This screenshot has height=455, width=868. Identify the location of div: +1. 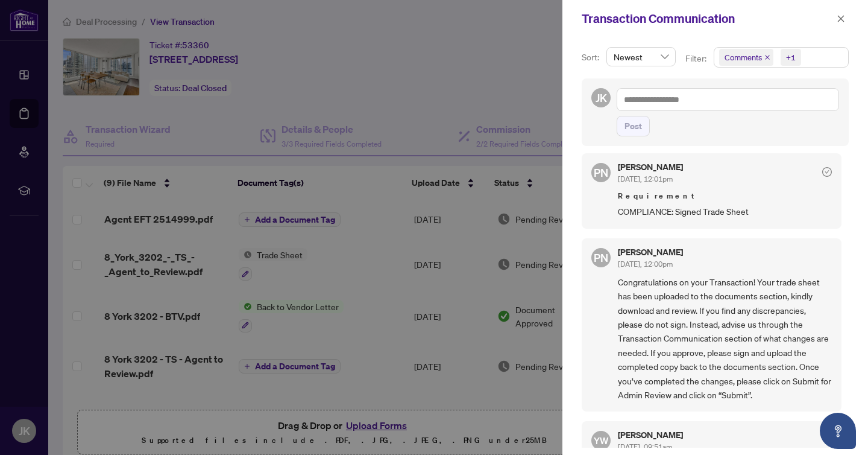
(791, 57).